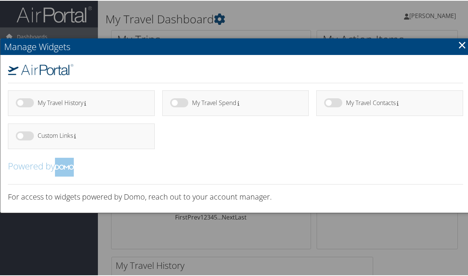 The height and width of the screenshot is (276, 468). What do you see at coordinates (89, 135) in the screenshot?
I see `h4: Custom Links` at bounding box center [89, 135].